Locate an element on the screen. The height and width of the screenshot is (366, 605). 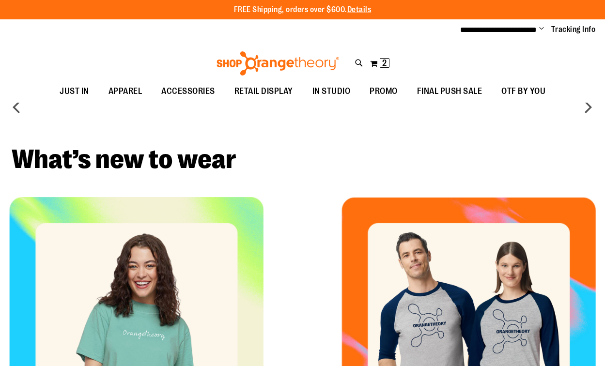
button: Account menu is located at coordinates (541, 30).